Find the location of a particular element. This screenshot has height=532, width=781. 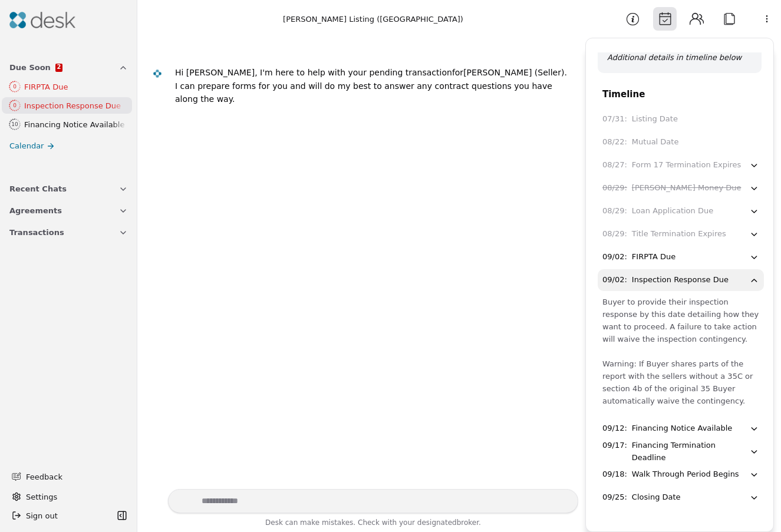

a: 10Financing Notice Available is located at coordinates (67, 124).